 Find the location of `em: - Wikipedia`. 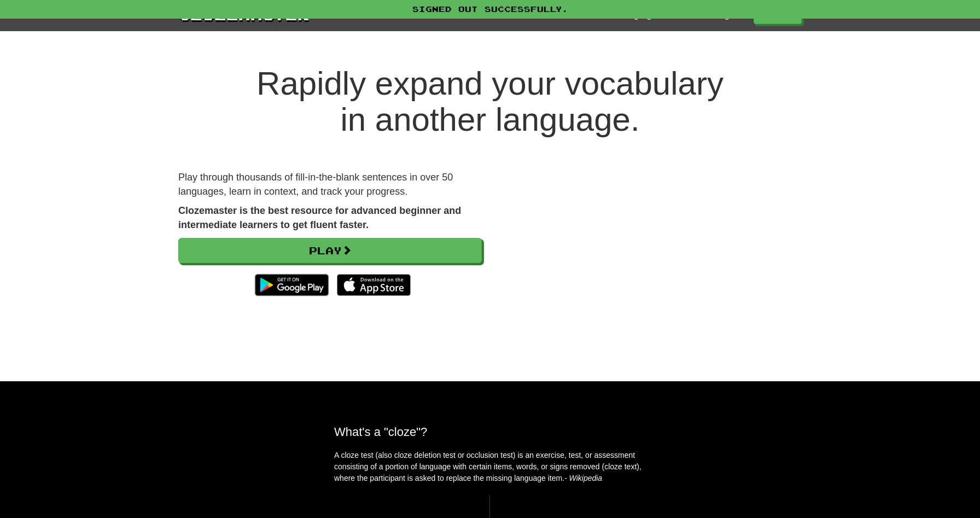

em: - Wikipedia is located at coordinates (582, 478).